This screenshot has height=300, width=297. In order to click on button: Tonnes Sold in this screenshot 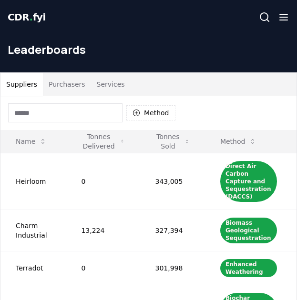, I will do `click(172, 141)`.